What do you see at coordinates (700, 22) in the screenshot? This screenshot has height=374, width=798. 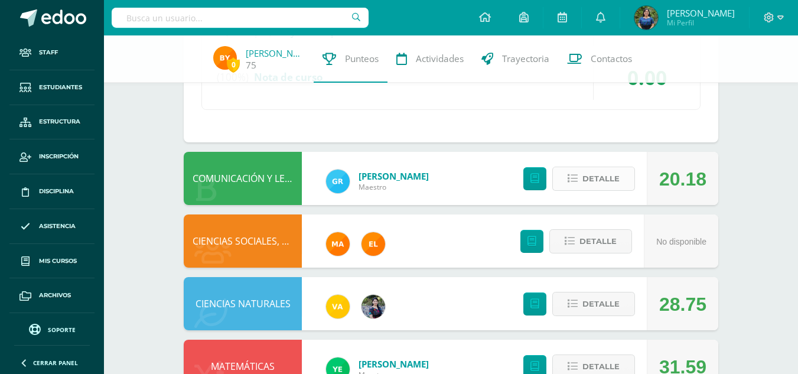 I see `span: Mi Perfil` at bounding box center [700, 22].